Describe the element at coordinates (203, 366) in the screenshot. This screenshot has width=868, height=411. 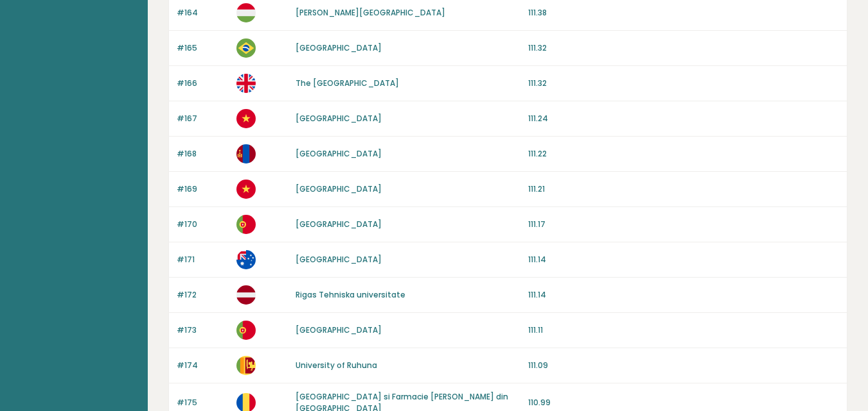
I see `p: #174` at that location.